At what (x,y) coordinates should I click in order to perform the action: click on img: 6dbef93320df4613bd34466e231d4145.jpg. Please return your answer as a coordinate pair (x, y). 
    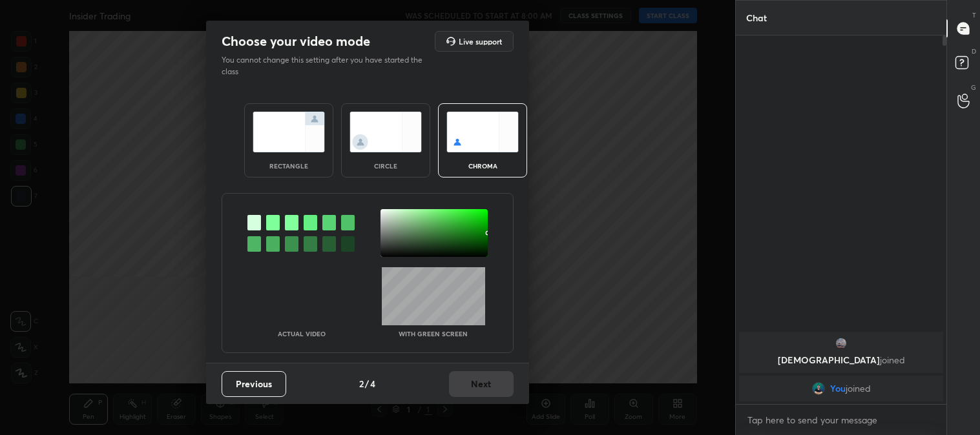
    Looking at the image, I should click on (817, 388).